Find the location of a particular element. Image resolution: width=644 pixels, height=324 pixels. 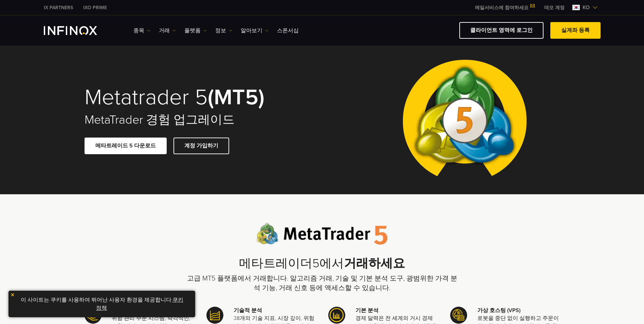

a: 계정 가입하기 is located at coordinates (202, 146).